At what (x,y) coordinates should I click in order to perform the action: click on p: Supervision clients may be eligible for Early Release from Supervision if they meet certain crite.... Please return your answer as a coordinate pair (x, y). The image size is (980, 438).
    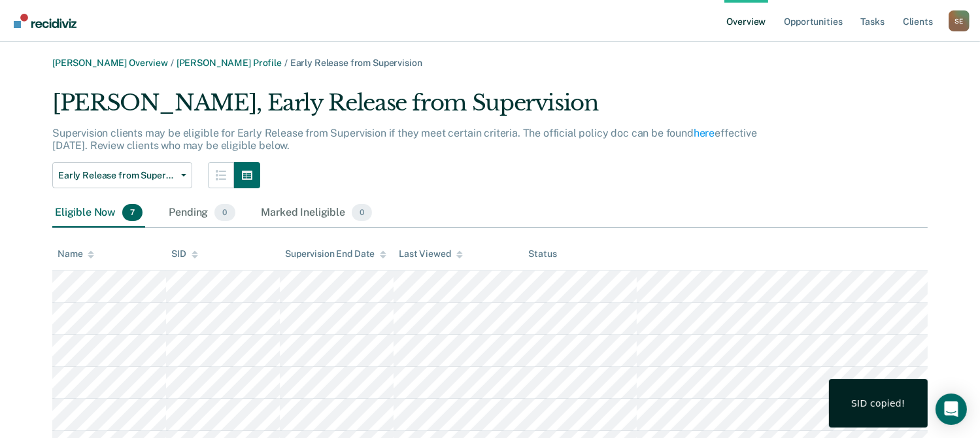
    Looking at the image, I should click on (405, 139).